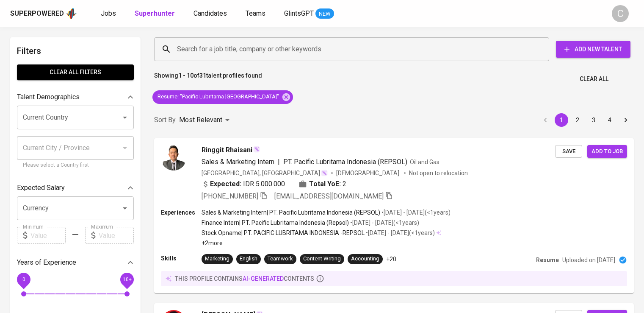 This screenshot has height=313, width=644. I want to click on div: Expected Salary, so click(76, 188).